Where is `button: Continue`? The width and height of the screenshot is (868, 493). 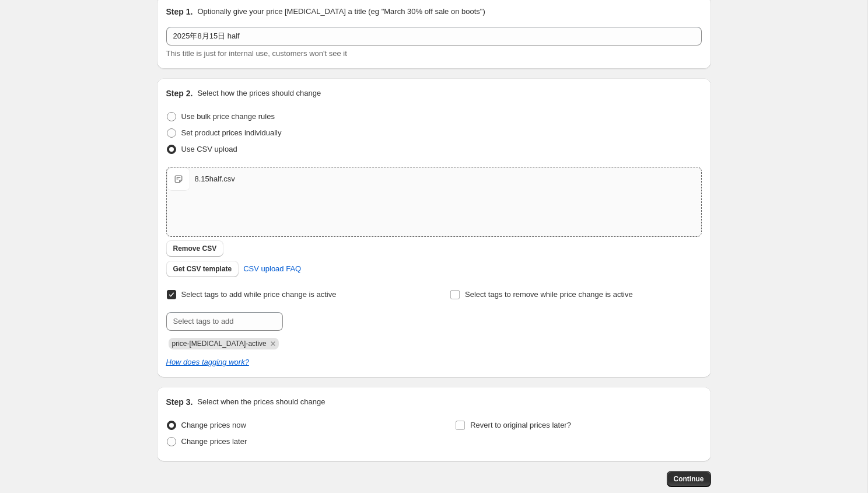 button: Continue is located at coordinates (689, 479).